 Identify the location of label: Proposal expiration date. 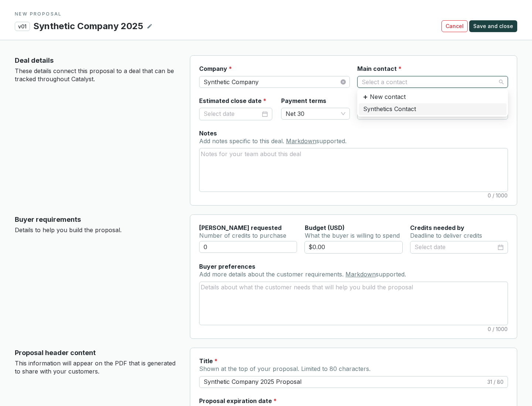
(238, 401).